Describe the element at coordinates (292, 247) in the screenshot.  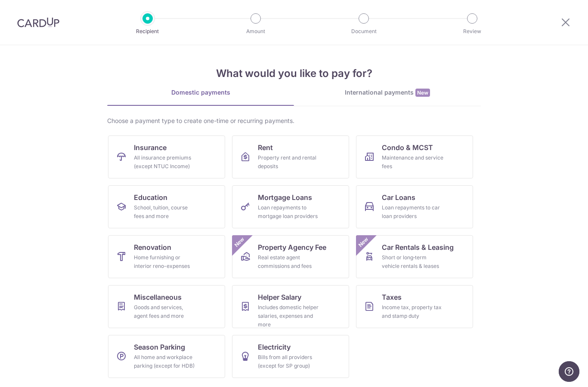
I see `span: Property Agency Fee` at that location.